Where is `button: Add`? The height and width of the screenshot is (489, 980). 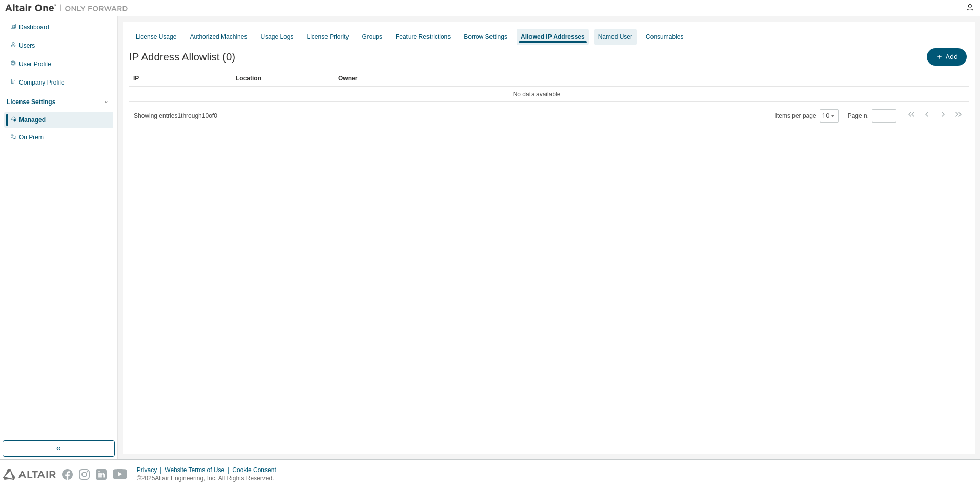
button: Add is located at coordinates (947, 57).